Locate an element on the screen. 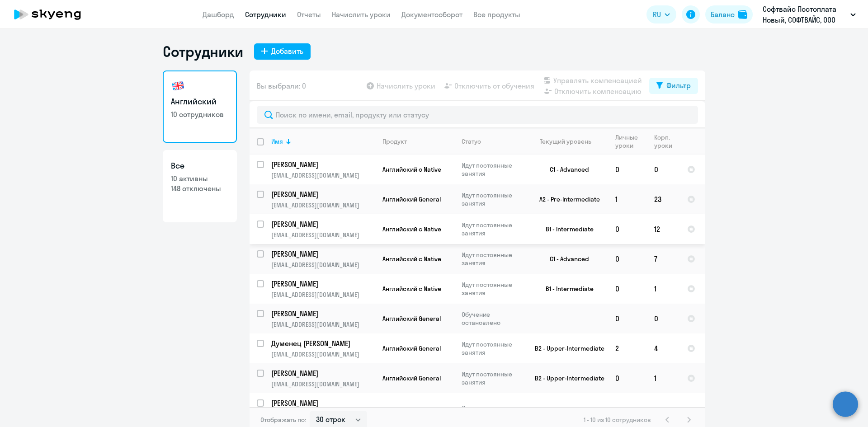 Image resolution: width=868 pixels, height=427 pixels. div: Личные уроки is located at coordinates (627, 141).